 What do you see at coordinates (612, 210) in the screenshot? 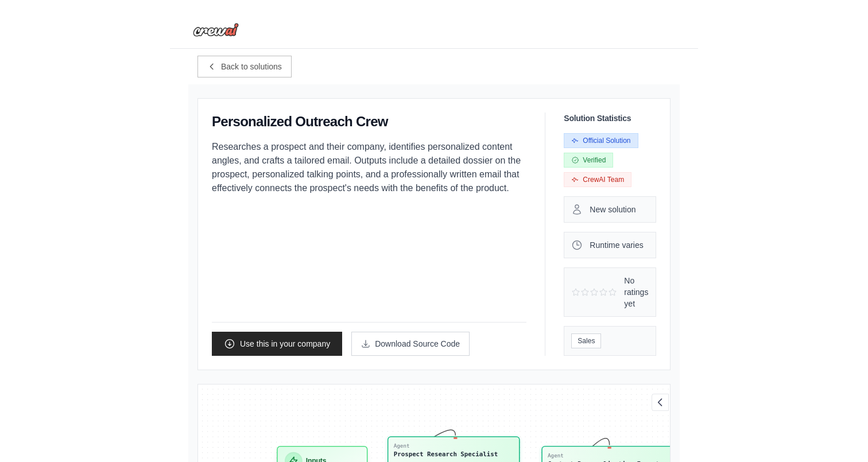
I see `span: New solution` at bounding box center [612, 210].